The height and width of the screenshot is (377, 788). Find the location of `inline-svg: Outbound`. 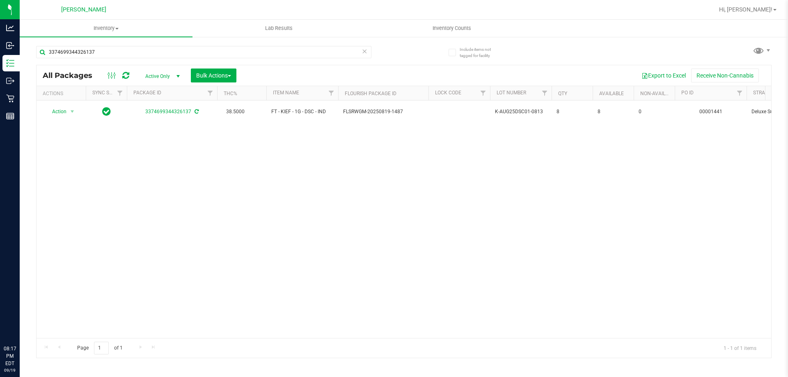

inline-svg: Outbound is located at coordinates (10, 81).